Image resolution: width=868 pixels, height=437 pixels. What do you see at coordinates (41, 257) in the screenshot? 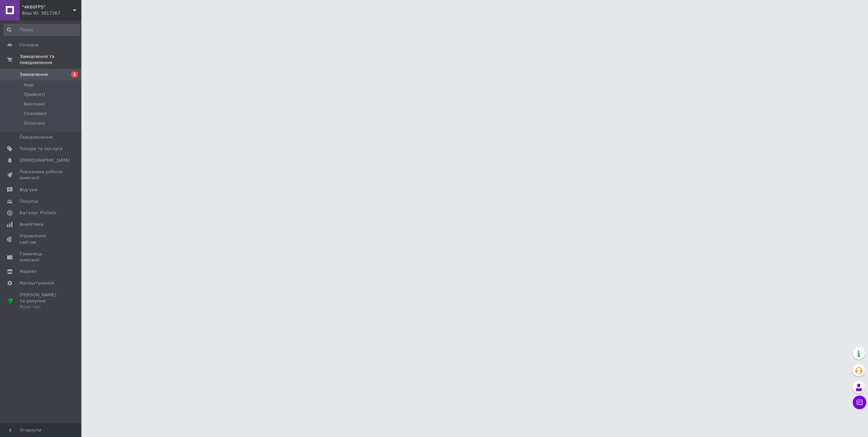
I see `span: Гаманець компанії` at bounding box center [41, 257].